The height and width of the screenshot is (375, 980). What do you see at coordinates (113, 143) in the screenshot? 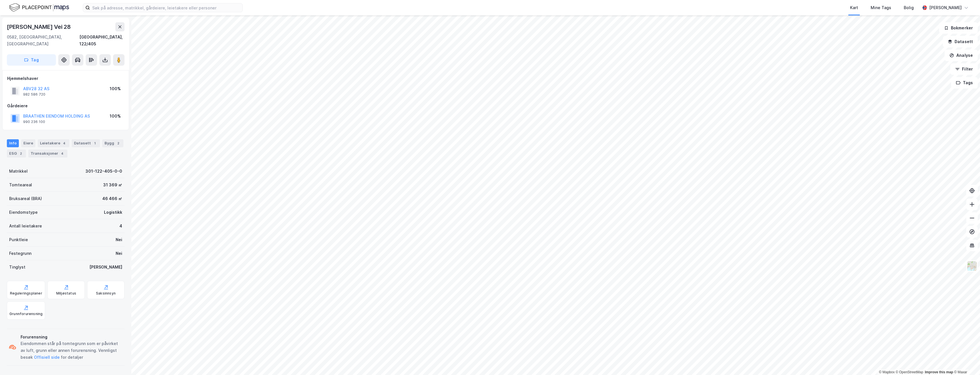
I see `div: Bygg` at bounding box center [113, 143].